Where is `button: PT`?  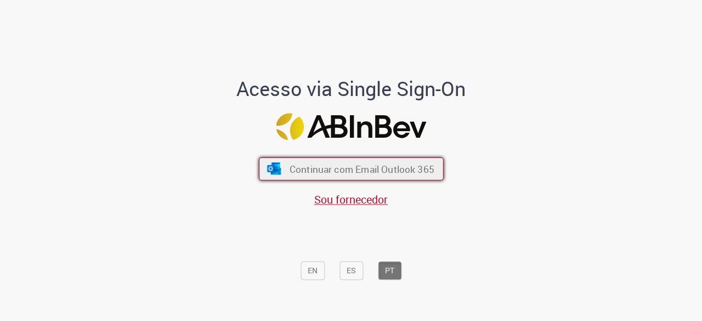
button: PT is located at coordinates (389, 271).